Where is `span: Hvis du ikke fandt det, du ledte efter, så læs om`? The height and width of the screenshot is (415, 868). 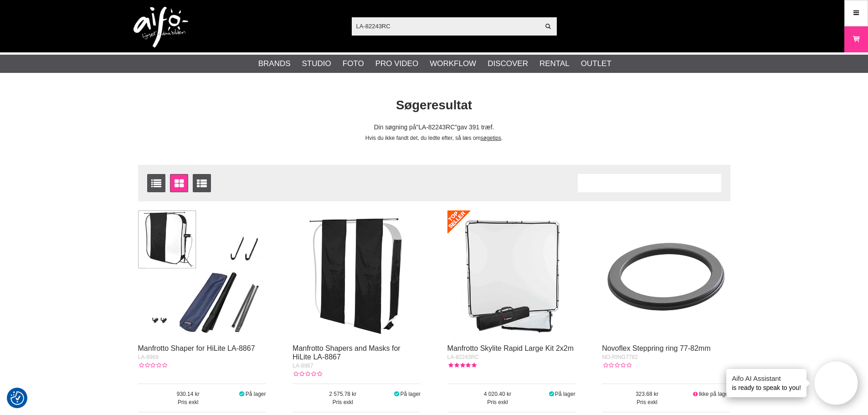
span: Hvis du ikke fandt det, du ledte efter, så læs om is located at coordinates (423, 138).